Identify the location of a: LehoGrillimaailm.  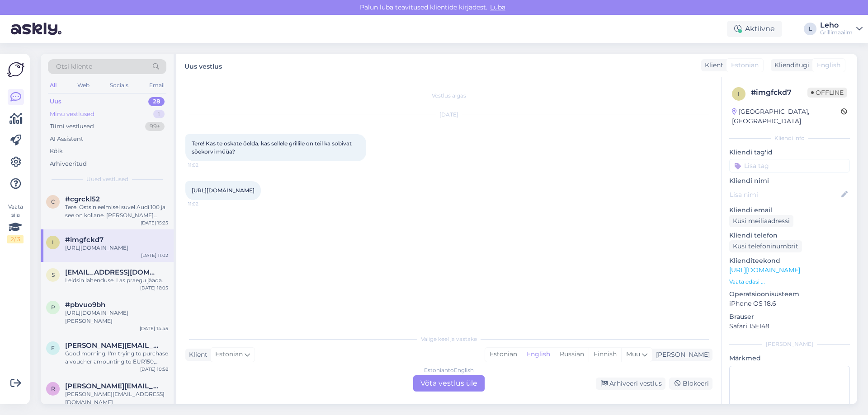
(842, 29).